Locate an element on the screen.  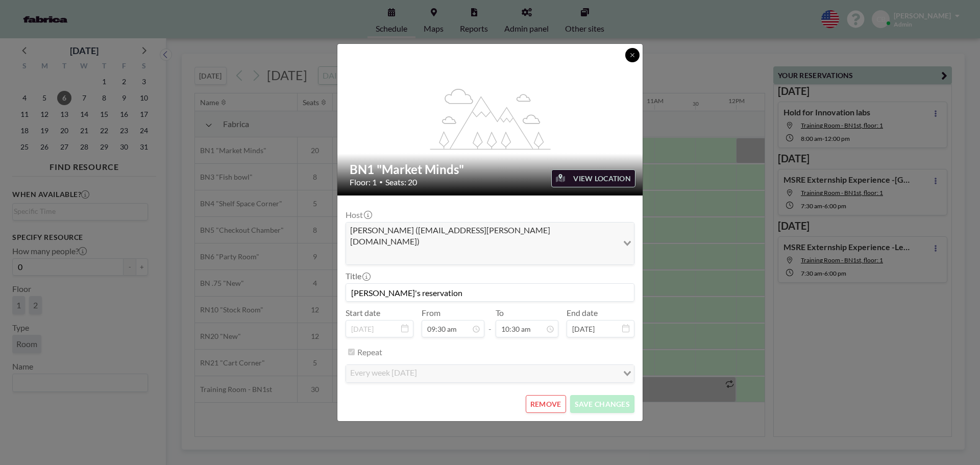
button: SAVE CHANGES is located at coordinates (603, 404).